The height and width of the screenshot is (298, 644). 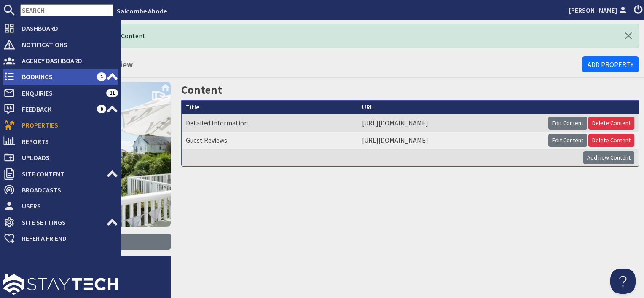 I want to click on img: staytech_l_w-4e588a39d9fa60e82540d7cfac8cfe4b7147e857d3e8dbdfbd41c59d52db0ec4.svg, so click(x=61, y=284).